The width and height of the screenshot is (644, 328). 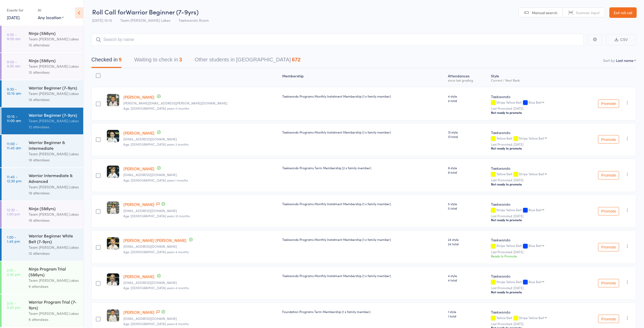 What do you see at coordinates (467, 168) in the screenshot?
I see `span: 9 style` at bounding box center [467, 168].